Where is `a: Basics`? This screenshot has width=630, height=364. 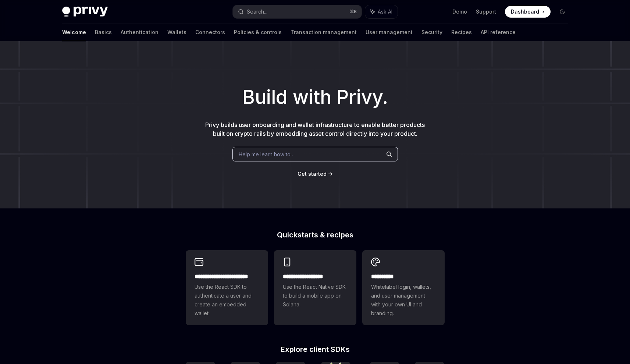
a: Basics is located at coordinates (104, 32).